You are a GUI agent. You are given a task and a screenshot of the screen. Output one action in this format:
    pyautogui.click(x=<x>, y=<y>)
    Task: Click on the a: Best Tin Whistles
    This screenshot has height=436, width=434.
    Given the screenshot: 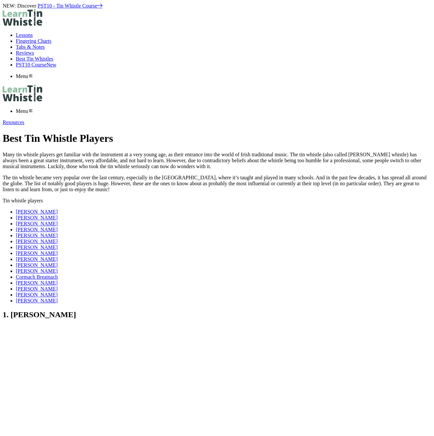 What is the action you would take?
    pyautogui.click(x=35, y=59)
    